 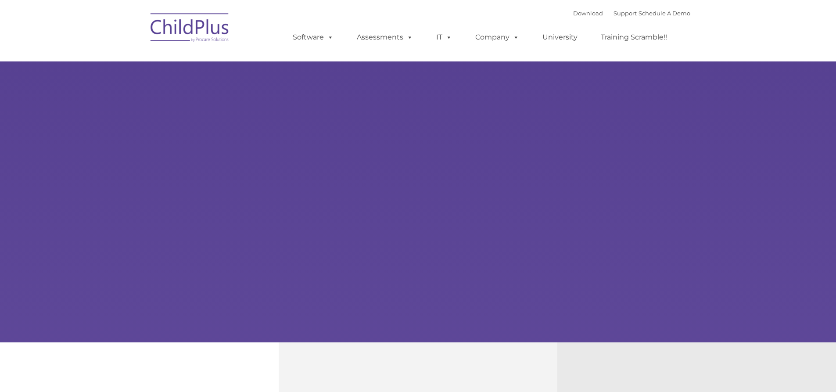 What do you see at coordinates (497, 37) in the screenshot?
I see `a: Company` at bounding box center [497, 37].